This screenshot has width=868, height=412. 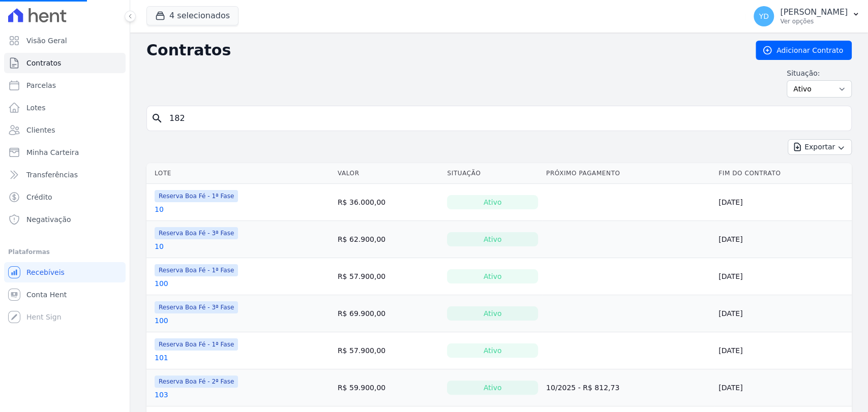 I want to click on p: Ver opções, so click(x=814, y=21).